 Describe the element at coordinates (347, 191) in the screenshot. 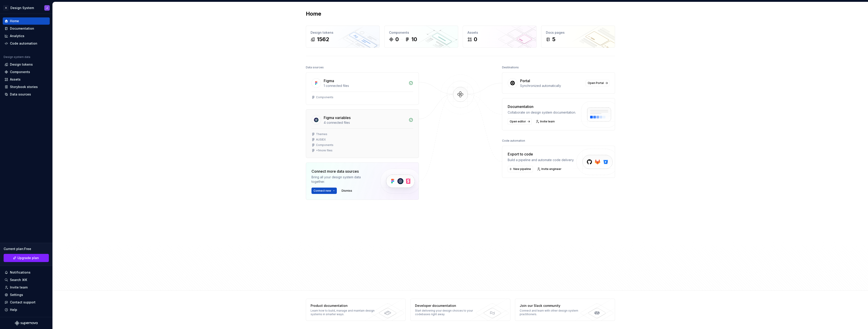

I see `button: Dismiss` at that location.